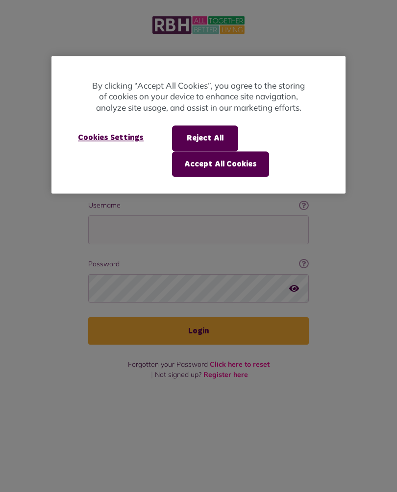  I want to click on div: Privacy, so click(198, 124).